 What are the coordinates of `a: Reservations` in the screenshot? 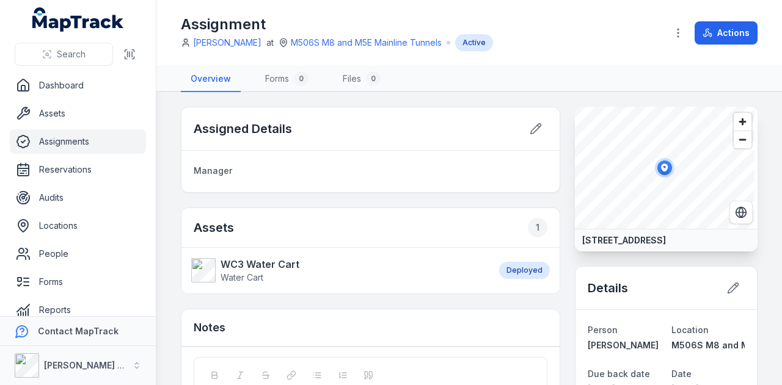 It's located at (78, 170).